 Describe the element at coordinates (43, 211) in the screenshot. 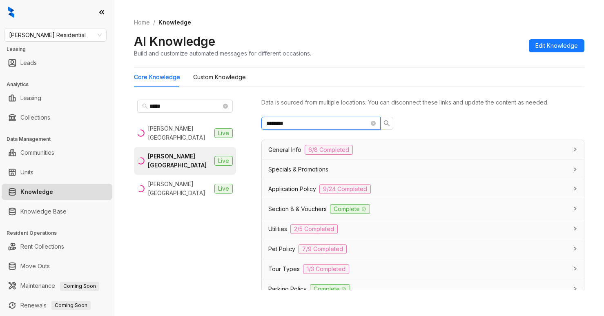

I see `a: Knowledge Base` at that location.